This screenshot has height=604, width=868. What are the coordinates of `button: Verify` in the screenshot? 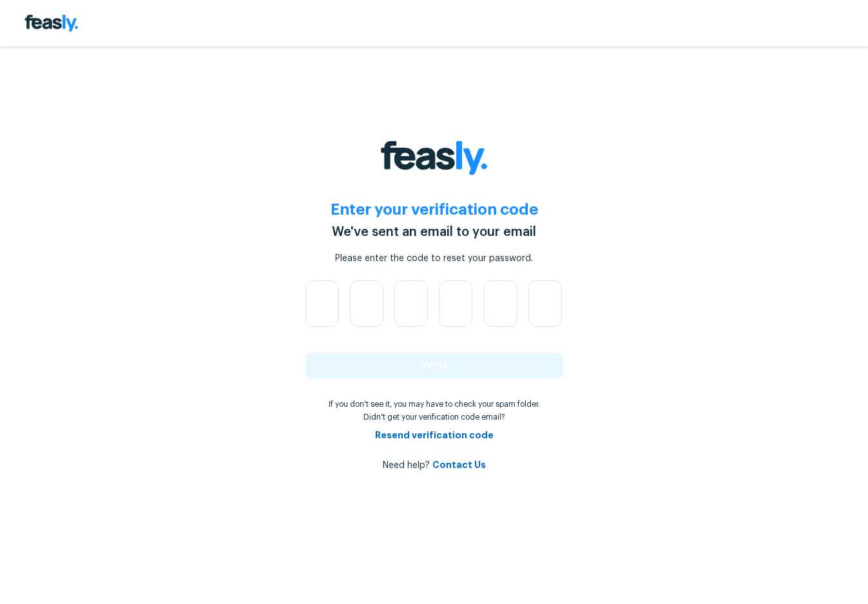 It's located at (434, 366).